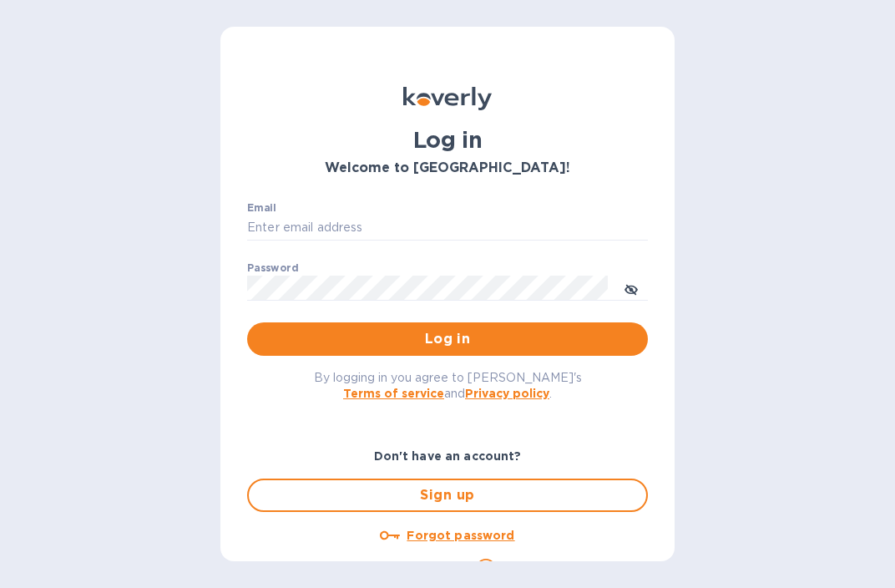  Describe the element at coordinates (393, 393) in the screenshot. I see `a: Terms of service` at that location.